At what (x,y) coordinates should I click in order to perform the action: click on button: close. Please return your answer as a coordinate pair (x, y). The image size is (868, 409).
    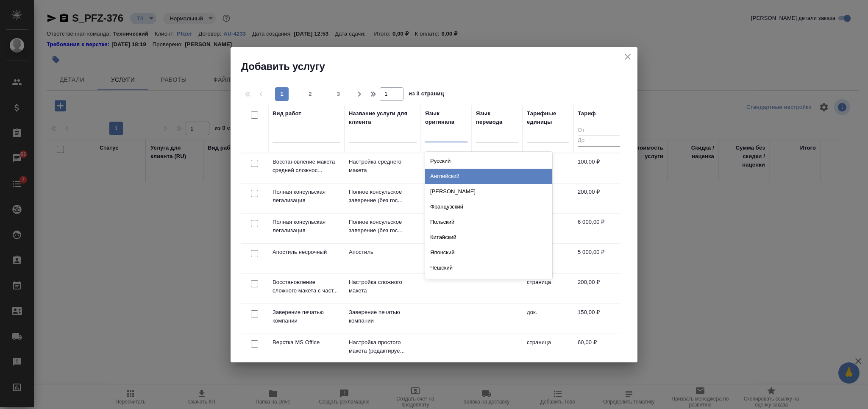
    Looking at the image, I should click on (628, 57).